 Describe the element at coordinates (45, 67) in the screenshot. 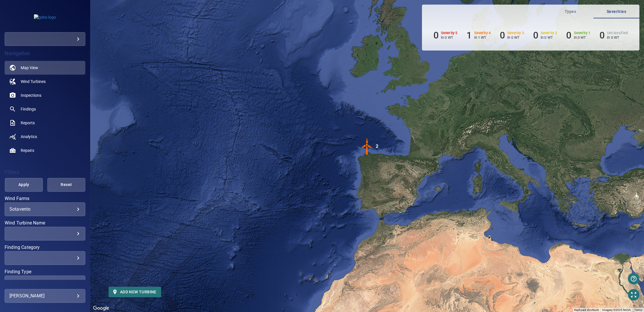

I see `a: map active` at that location.